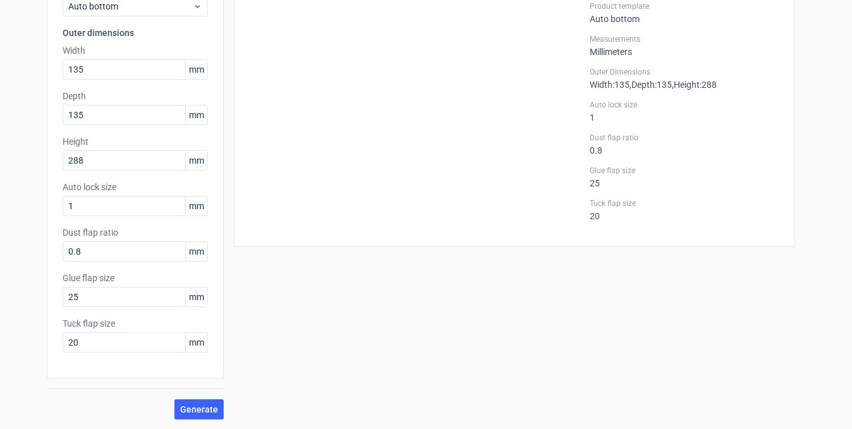 The width and height of the screenshot is (852, 429). What do you see at coordinates (685, 144) in the screenshot?
I see `div: 0.8` at bounding box center [685, 144].